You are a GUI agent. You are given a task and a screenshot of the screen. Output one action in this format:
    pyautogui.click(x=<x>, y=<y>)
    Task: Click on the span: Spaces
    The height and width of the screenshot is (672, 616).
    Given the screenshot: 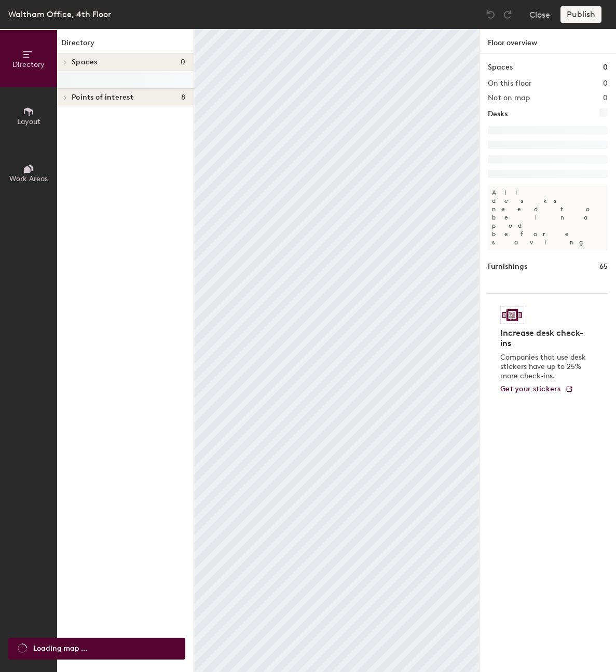 What is the action you would take?
    pyautogui.click(x=84, y=62)
    